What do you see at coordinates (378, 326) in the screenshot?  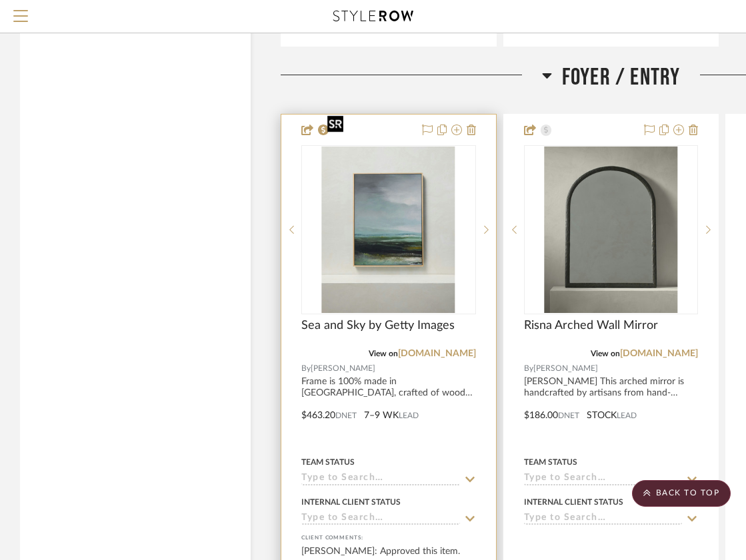 I see `span: Sea and Sky by Getty Images` at bounding box center [378, 326].